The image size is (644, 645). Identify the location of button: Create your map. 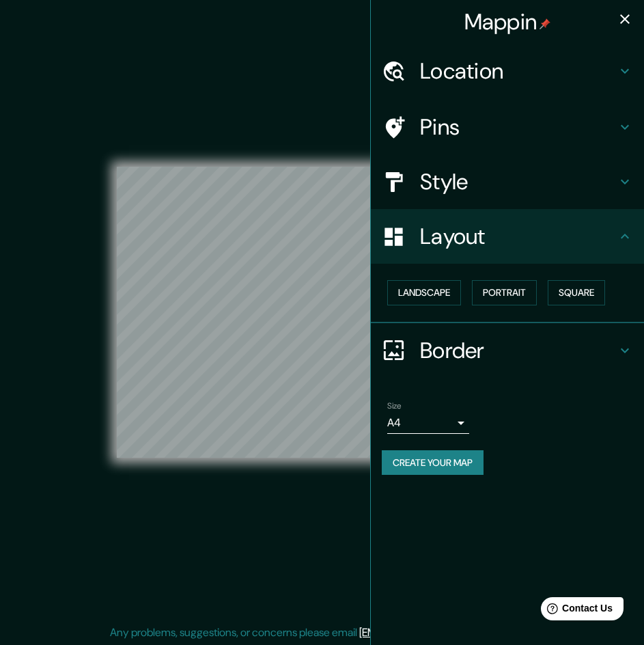
(432, 463).